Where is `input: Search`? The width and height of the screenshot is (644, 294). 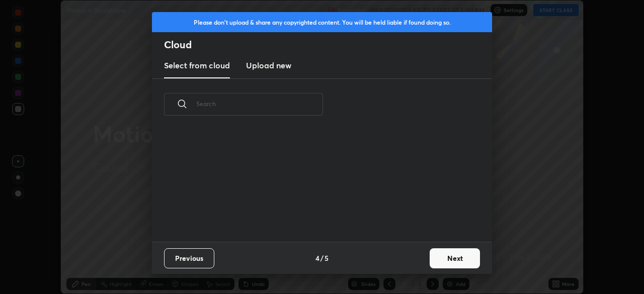
input: Search is located at coordinates (259, 104).